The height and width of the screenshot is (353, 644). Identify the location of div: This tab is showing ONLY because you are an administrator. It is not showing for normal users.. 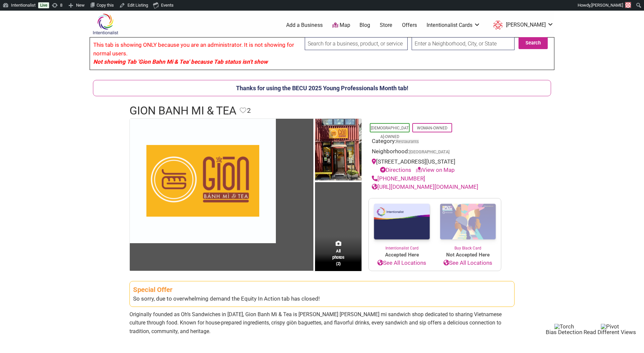
(322, 53).